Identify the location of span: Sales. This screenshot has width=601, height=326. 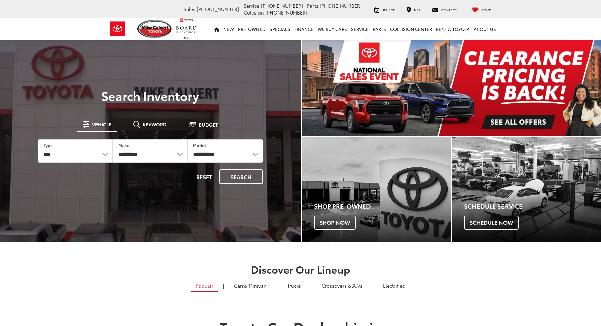
(189, 9).